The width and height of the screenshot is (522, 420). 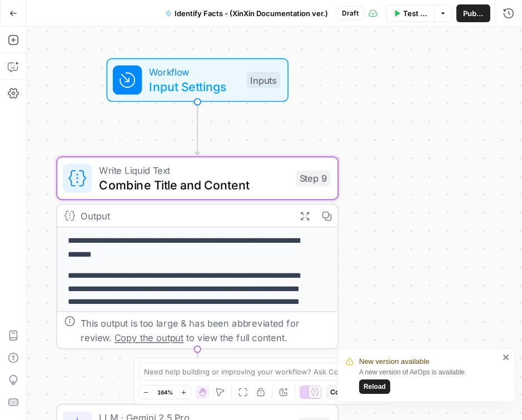 What do you see at coordinates (149, 338) in the screenshot?
I see `span: Copy the output` at bounding box center [149, 338].